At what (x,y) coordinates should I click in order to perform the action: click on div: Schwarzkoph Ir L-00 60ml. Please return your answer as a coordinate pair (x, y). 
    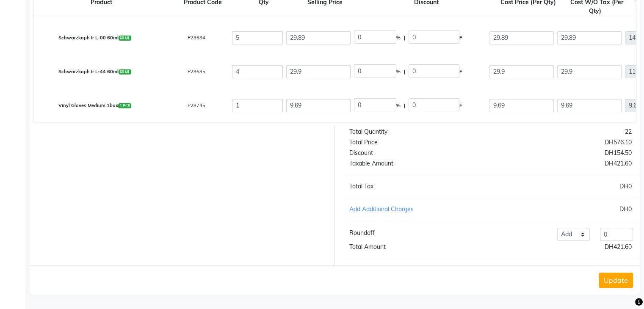
    Looking at the image, I should click on (95, 38).